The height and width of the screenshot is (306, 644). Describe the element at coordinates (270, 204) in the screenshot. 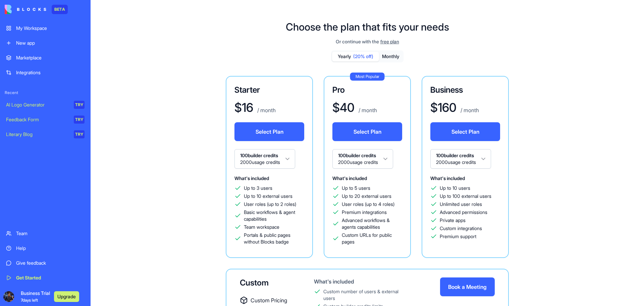

I see `span: User roles (up to 2 roles)` at that location.